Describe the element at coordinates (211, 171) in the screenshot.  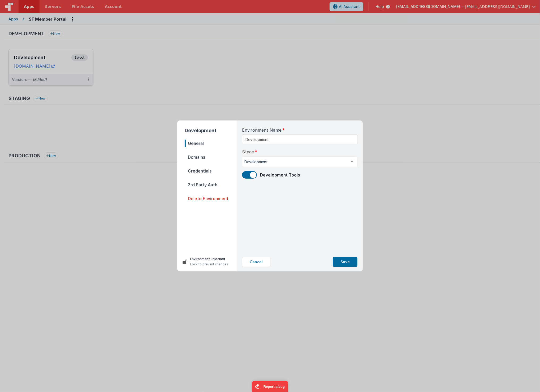
I see `span: Credentials` at that location.